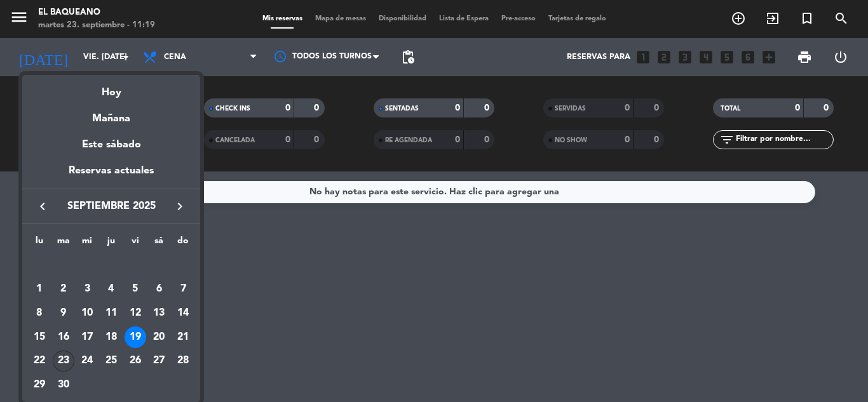 The image size is (868, 402). What do you see at coordinates (64, 313) in the screenshot?
I see `td: 9 de septiembre de 2025` at bounding box center [64, 313].